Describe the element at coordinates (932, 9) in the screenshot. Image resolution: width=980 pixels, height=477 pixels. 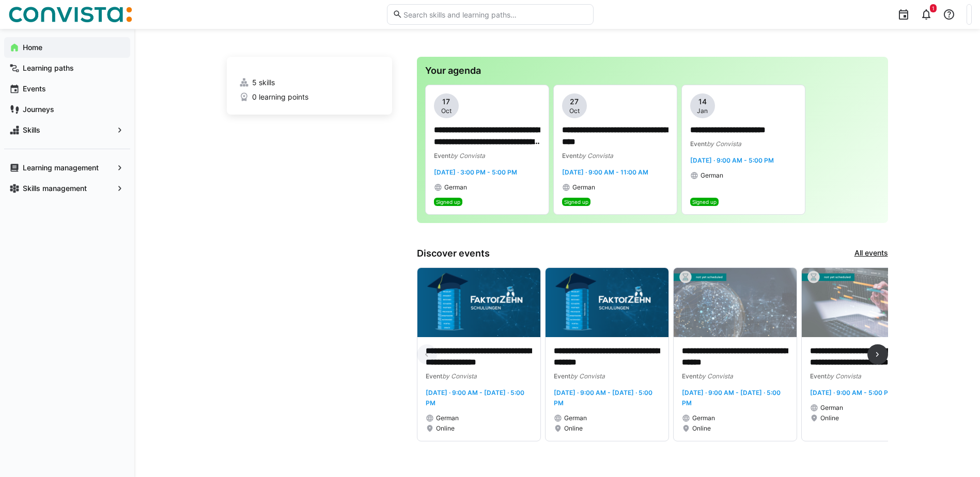
I see `span: 1` at that location.